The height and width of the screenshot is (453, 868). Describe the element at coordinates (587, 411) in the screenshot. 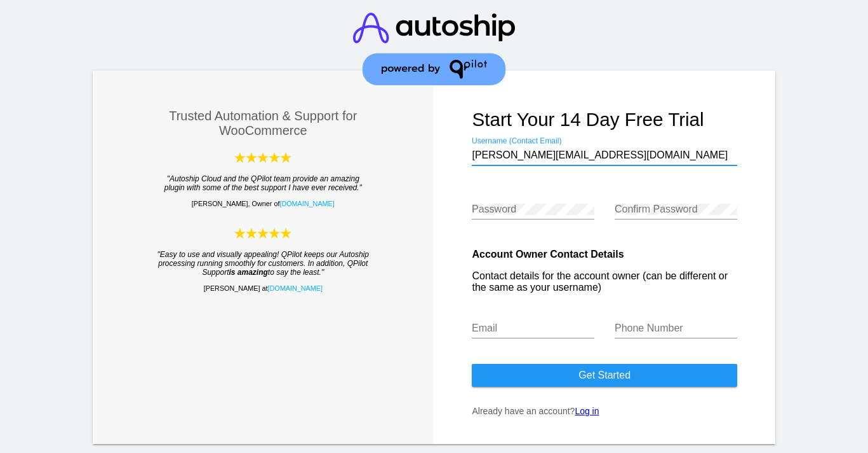

I see `a: Log in` at that location.